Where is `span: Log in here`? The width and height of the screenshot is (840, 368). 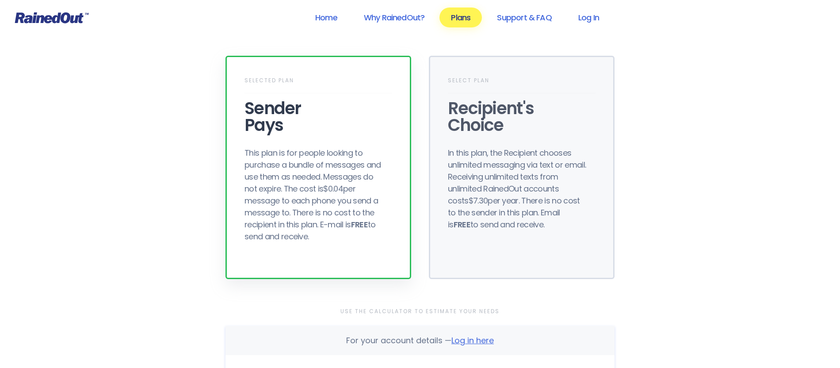 span: Log in here is located at coordinates (472, 340).